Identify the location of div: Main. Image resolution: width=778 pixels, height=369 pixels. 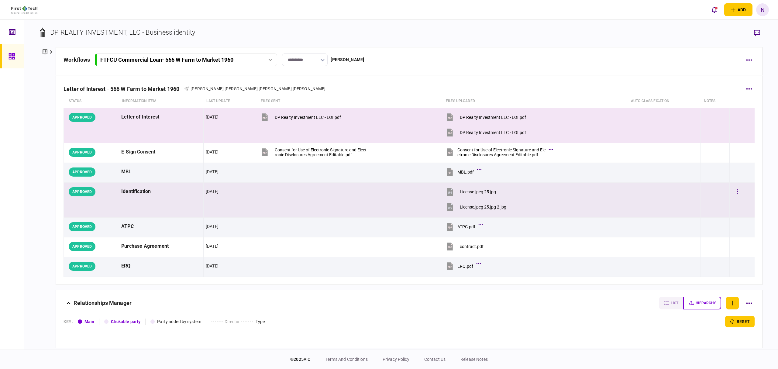
(89, 322).